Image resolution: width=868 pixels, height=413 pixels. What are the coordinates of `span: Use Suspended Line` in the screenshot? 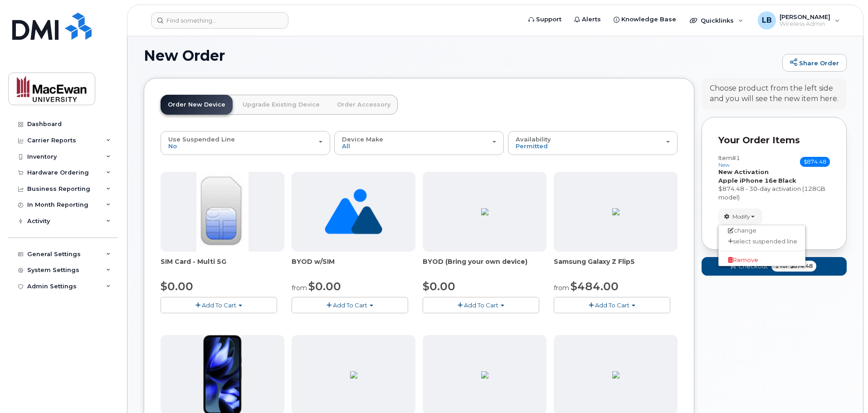 It's located at (201, 139).